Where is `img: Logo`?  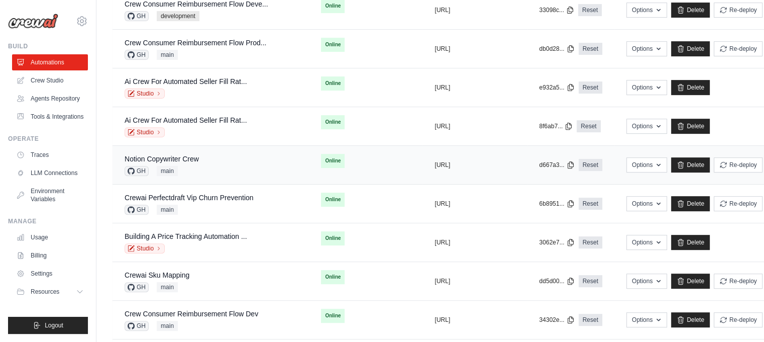
img: Logo is located at coordinates (33, 21).